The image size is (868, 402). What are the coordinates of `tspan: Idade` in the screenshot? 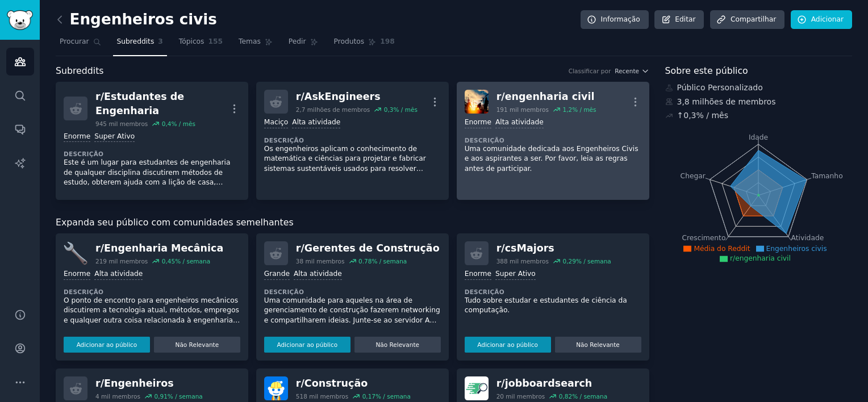 It's located at (758, 137).